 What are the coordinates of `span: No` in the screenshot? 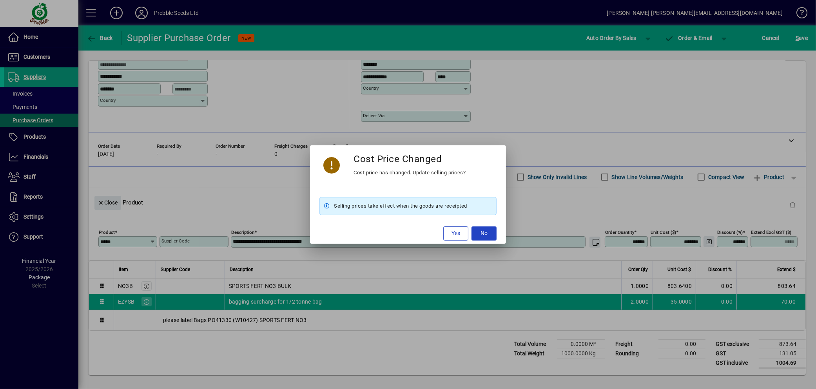 It's located at (484, 233).